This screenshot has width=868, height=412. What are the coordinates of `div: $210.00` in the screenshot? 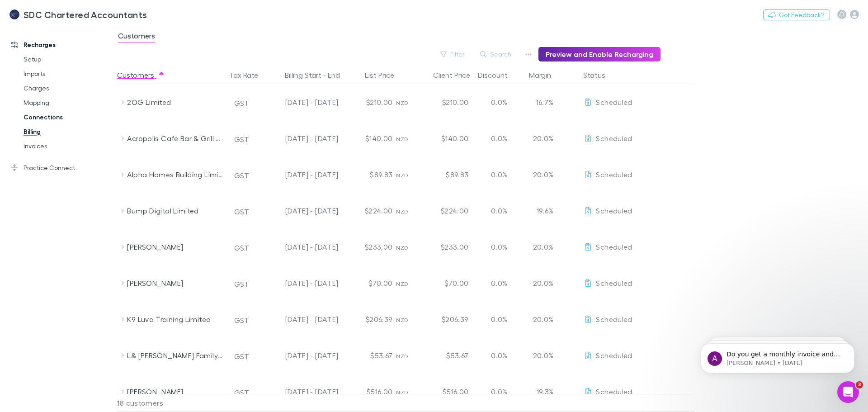 It's located at (369, 102).